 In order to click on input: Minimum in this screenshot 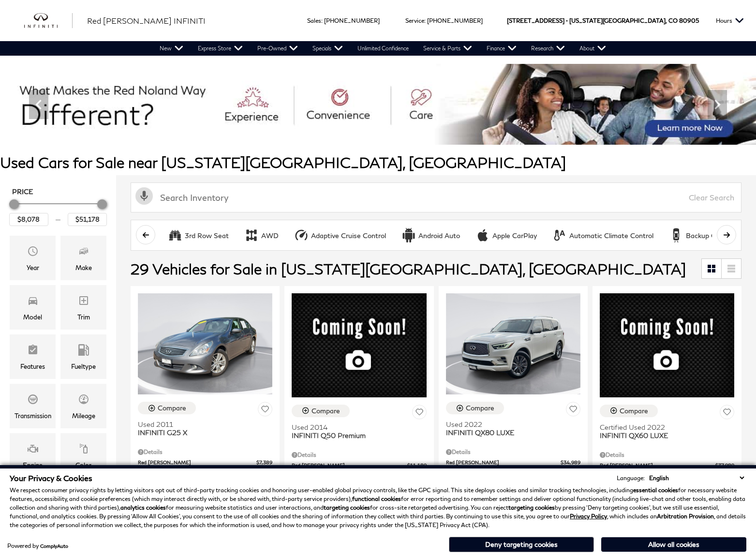, I will do `click(29, 219)`.